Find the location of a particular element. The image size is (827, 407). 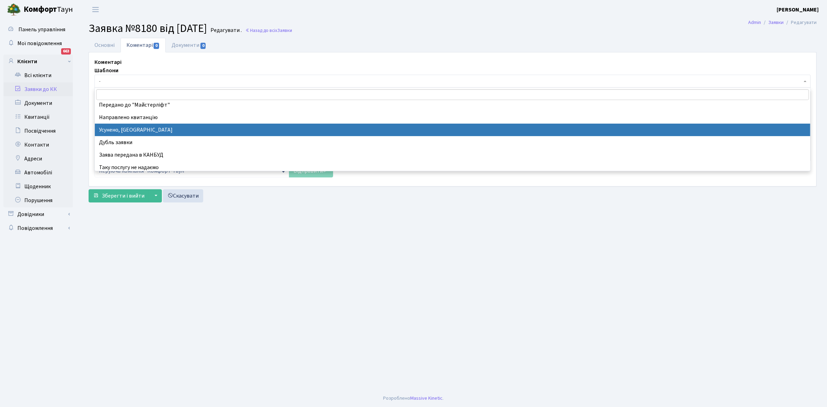

a: Контакти is located at coordinates (38, 145).